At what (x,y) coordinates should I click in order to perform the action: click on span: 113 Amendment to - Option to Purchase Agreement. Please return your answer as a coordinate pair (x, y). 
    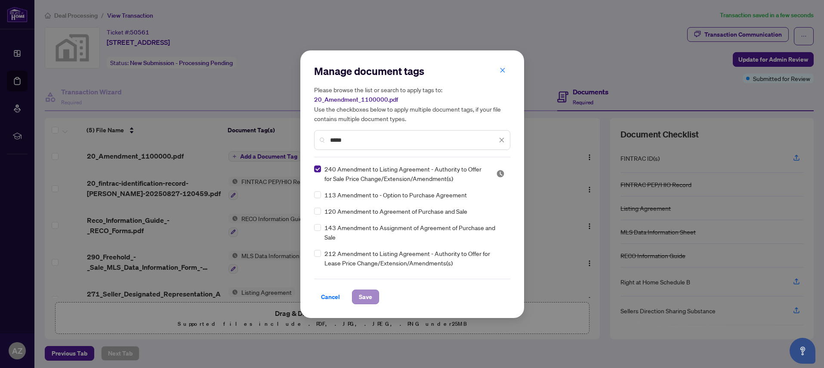
    Looking at the image, I should click on (396, 195).